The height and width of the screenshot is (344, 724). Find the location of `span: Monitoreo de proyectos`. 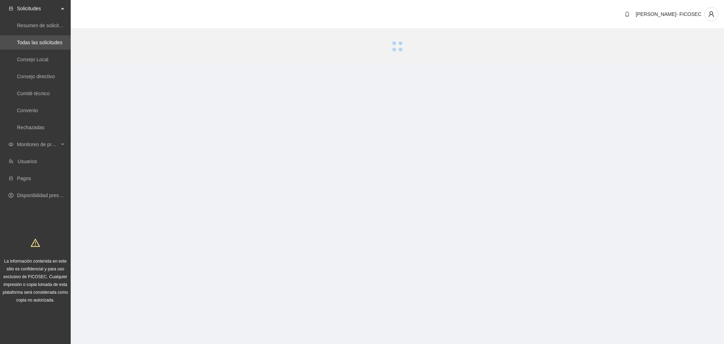

span: Monitoreo de proyectos is located at coordinates (38, 144).